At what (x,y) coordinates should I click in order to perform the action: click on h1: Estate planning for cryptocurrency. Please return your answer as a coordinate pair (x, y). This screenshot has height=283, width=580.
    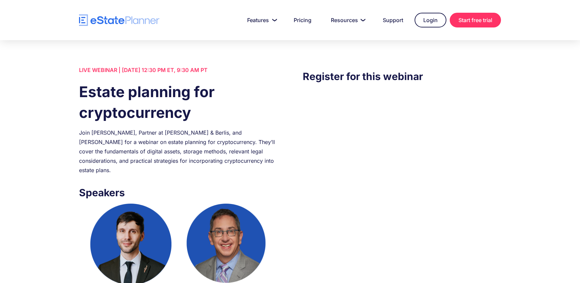
    Looking at the image, I should click on (178, 102).